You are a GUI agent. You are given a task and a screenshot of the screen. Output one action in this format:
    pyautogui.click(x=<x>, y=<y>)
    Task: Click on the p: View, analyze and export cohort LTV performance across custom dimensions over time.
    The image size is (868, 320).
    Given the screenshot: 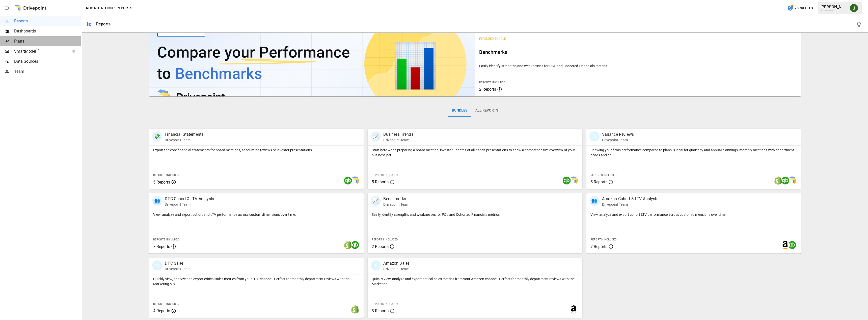 What is the action you would take?
    pyautogui.click(x=694, y=215)
    